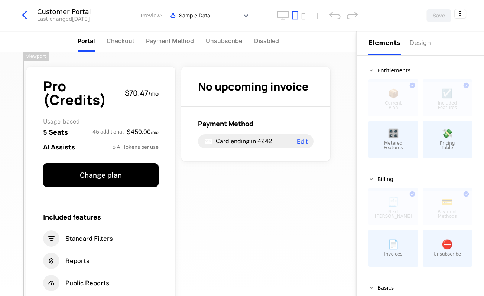  Describe the element at coordinates (302, 141) in the screenshot. I see `span: Edit` at that location.